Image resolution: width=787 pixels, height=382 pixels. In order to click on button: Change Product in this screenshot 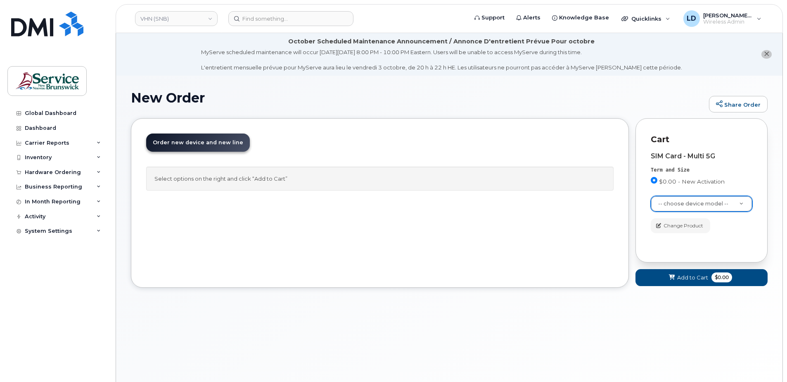, I will do `click(681, 225)`.